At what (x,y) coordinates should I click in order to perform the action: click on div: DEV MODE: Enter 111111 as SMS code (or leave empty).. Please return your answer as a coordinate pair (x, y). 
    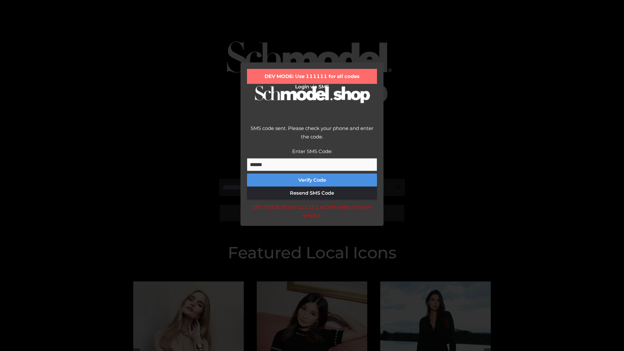
    Looking at the image, I should click on (312, 211).